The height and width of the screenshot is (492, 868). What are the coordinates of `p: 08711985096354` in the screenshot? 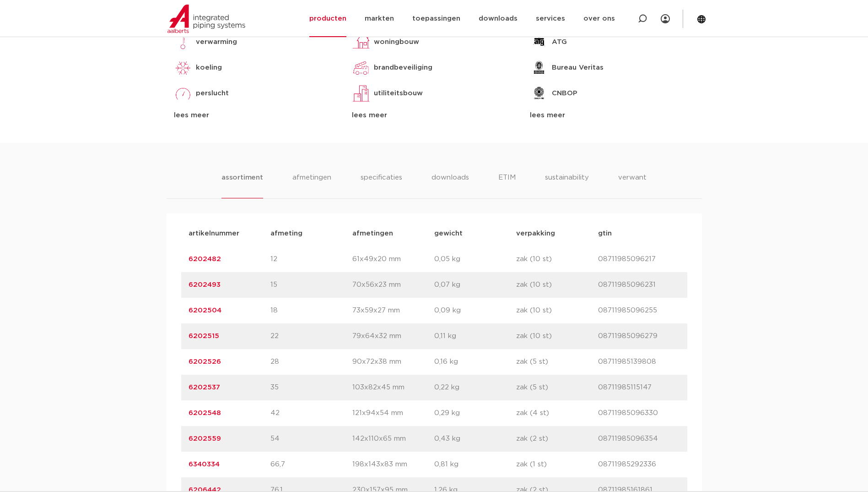 It's located at (639, 439).